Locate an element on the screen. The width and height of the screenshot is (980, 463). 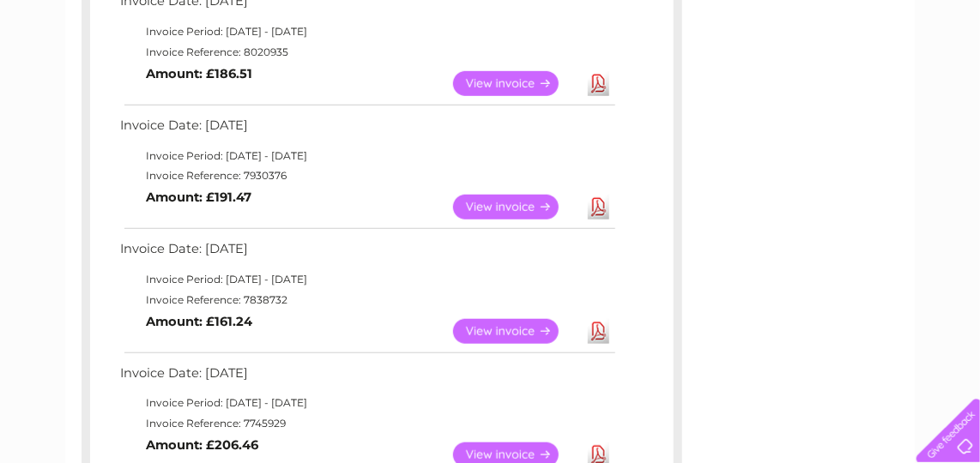
a: Contact is located at coordinates (886, 79).